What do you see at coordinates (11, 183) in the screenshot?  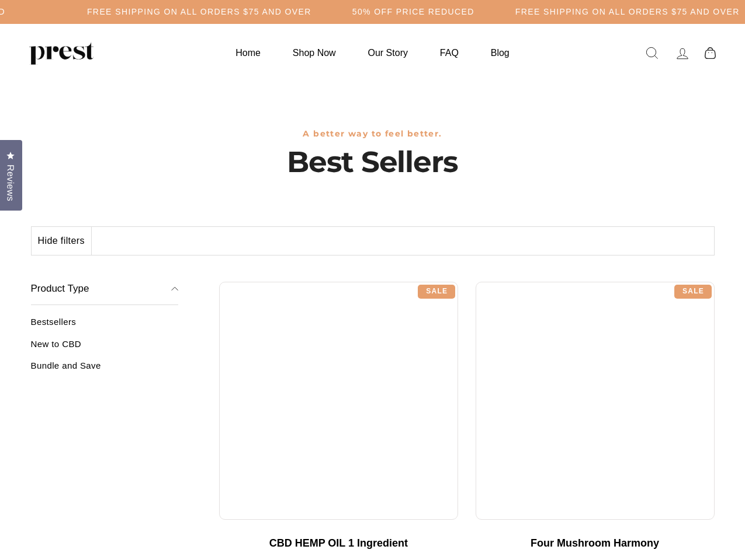 I see `span: Reviews` at bounding box center [11, 183].